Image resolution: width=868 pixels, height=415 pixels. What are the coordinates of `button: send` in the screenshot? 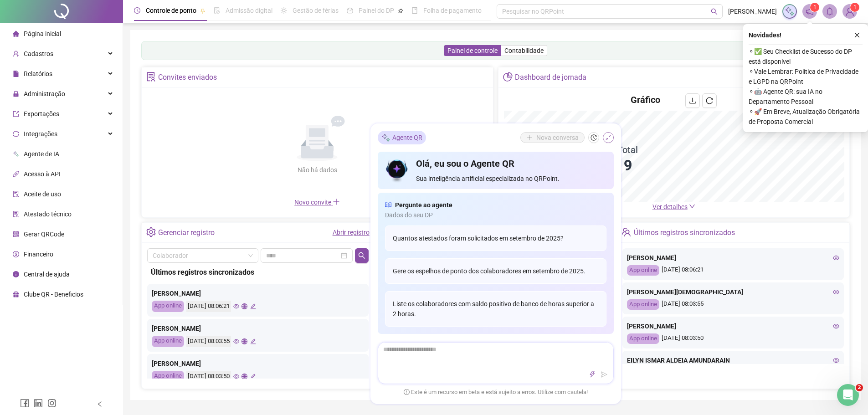 It's located at (604, 375).